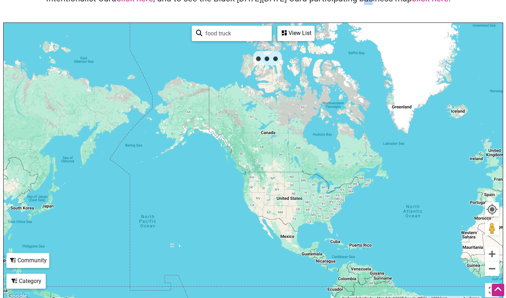  What do you see at coordinates (232, 33) in the screenshot?
I see `div: Type to search and filter` at bounding box center [232, 33].